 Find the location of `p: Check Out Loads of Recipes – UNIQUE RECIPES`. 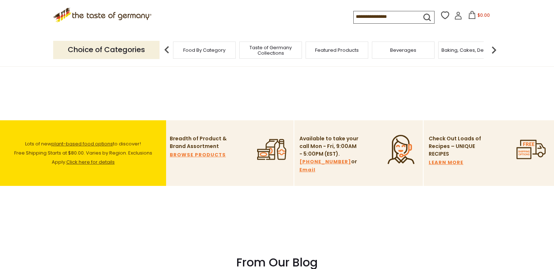

p: Check Out Loads of Recipes – UNIQUE RECIPES is located at coordinates (455, 146).